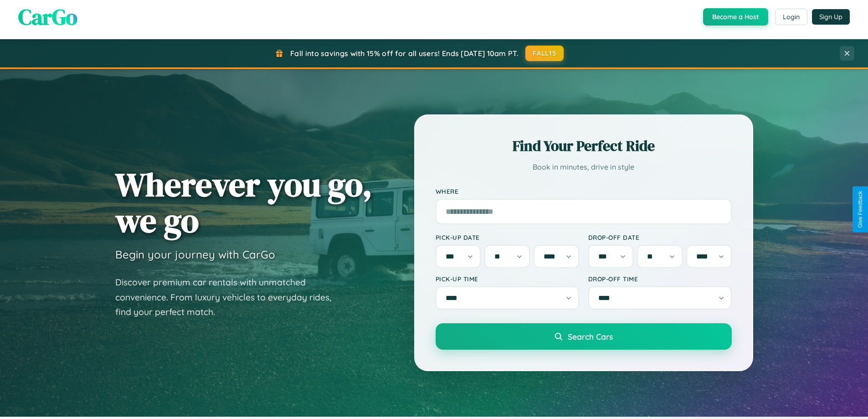  What do you see at coordinates (507, 279) in the screenshot?
I see `label: Pick-up Time` at bounding box center [507, 279].